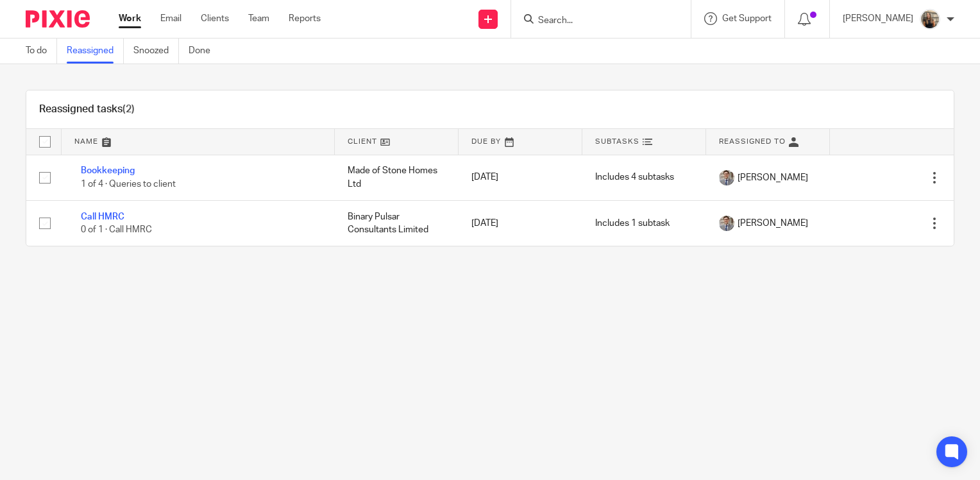 The height and width of the screenshot is (480, 980). What do you see at coordinates (746, 19) in the screenshot?
I see `span: Get Support` at bounding box center [746, 19].